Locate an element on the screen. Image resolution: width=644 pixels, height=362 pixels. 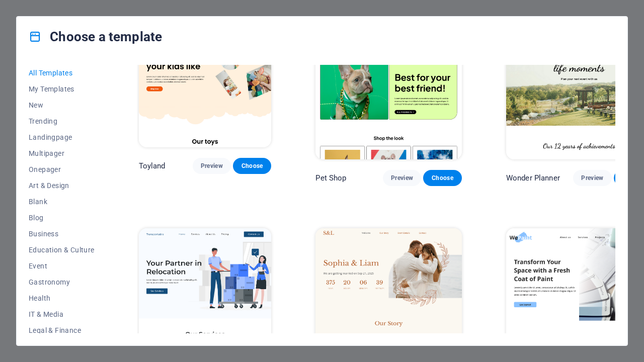
span: IT & Media is located at coordinates (61, 314).